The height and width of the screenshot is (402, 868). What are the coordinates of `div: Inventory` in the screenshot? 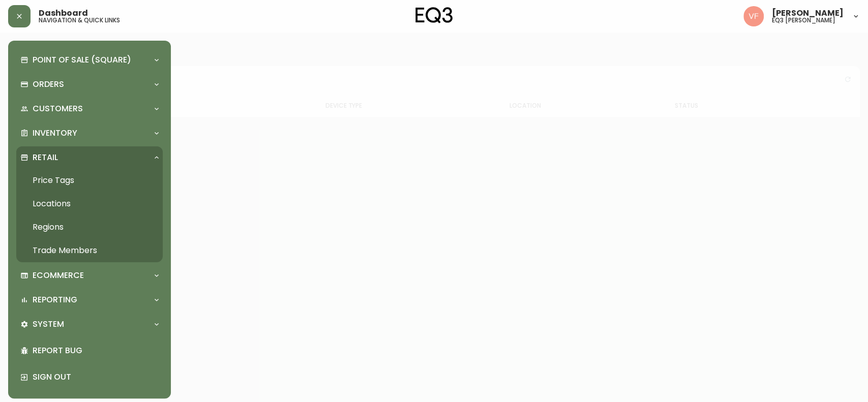 It's located at (90, 133).